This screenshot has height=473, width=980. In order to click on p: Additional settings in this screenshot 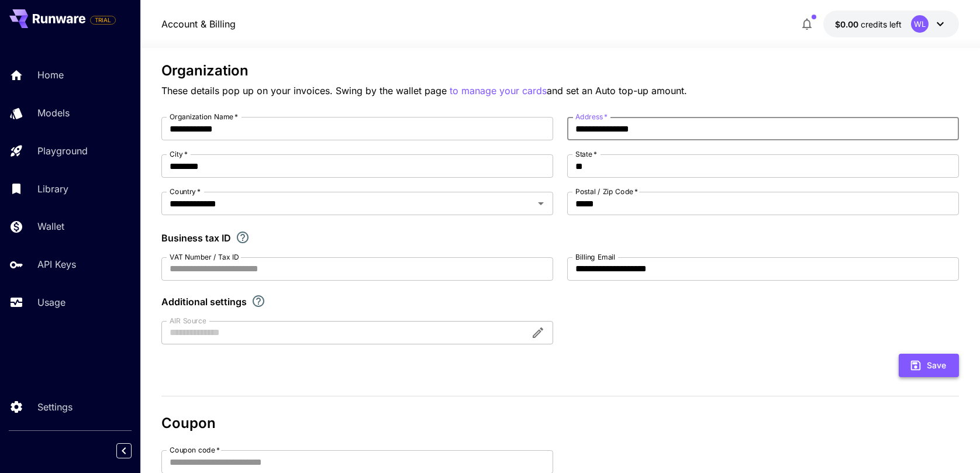, I will do `click(204, 302)`.